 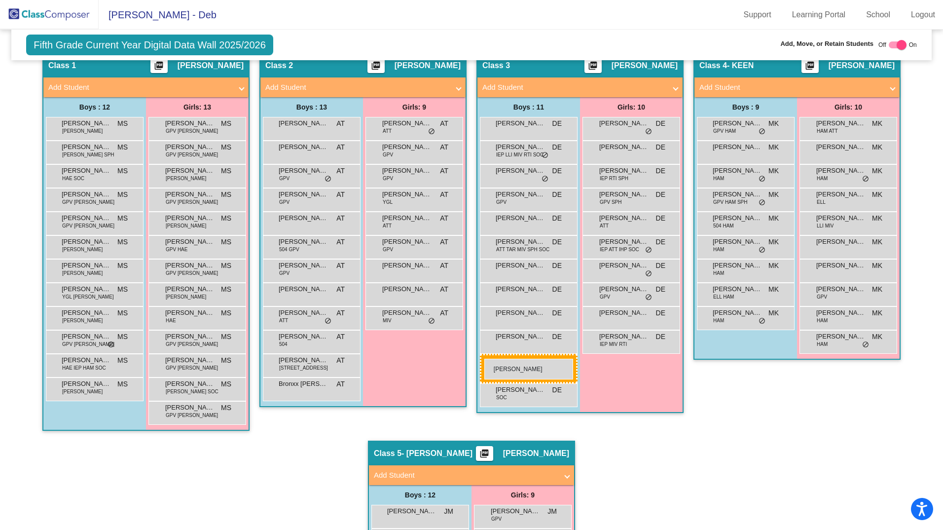 I want to click on span: Class 4, so click(x=713, y=66).